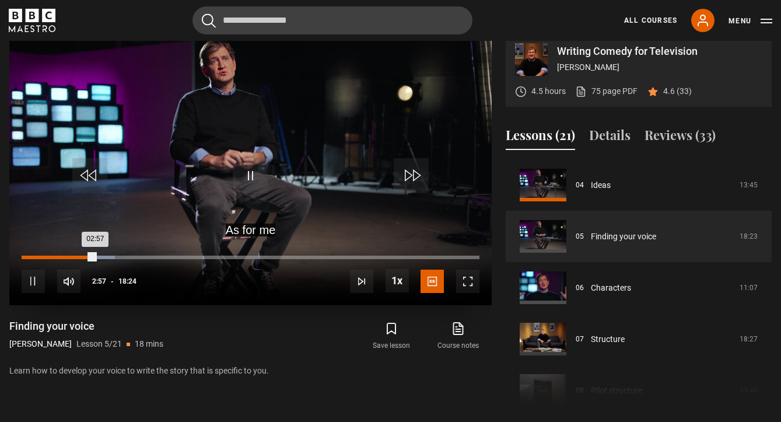  What do you see at coordinates (548, 91) in the screenshot?
I see `p: 4.5 hours` at bounding box center [548, 91].